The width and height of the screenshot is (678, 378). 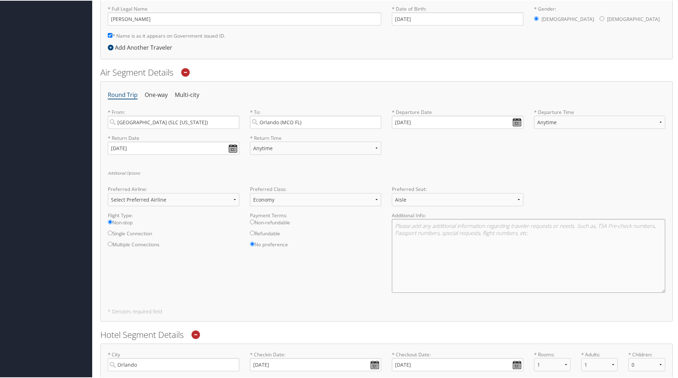 What do you see at coordinates (167, 35) in the screenshot?
I see `label: * Name is as it appears on Government issued ID.` at bounding box center [167, 35].